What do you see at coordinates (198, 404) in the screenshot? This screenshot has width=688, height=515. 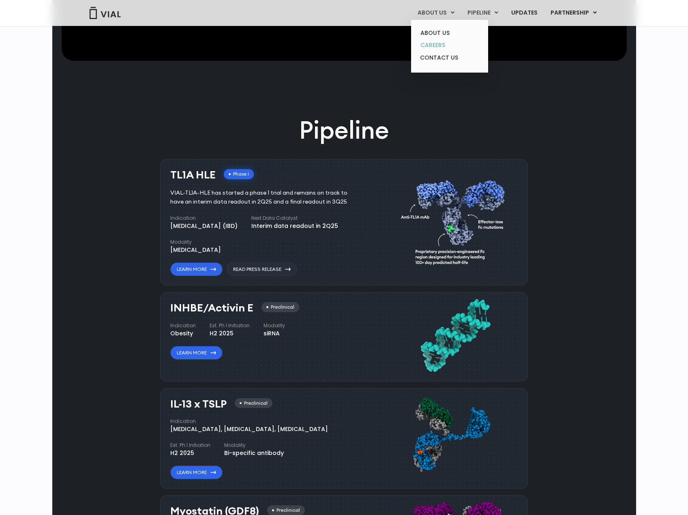 I see `h3: IL-13 x TSLP` at bounding box center [198, 404].